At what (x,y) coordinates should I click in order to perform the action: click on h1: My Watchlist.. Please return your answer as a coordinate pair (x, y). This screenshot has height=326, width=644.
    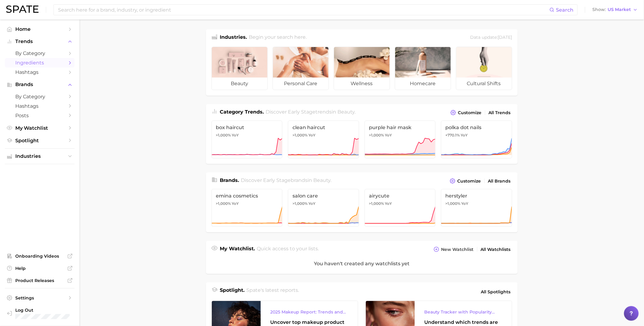
    Looking at the image, I should click on (238, 250).